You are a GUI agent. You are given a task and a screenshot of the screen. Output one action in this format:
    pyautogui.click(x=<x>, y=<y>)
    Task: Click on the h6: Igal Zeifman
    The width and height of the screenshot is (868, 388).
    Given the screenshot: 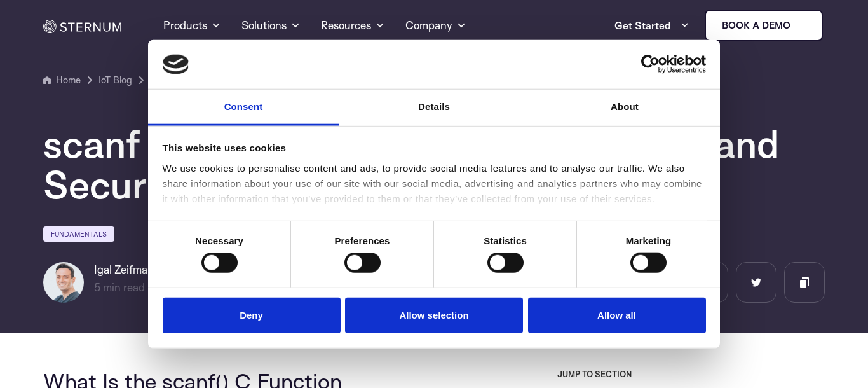 What is the action you would take?
    pyautogui.click(x=141, y=270)
    